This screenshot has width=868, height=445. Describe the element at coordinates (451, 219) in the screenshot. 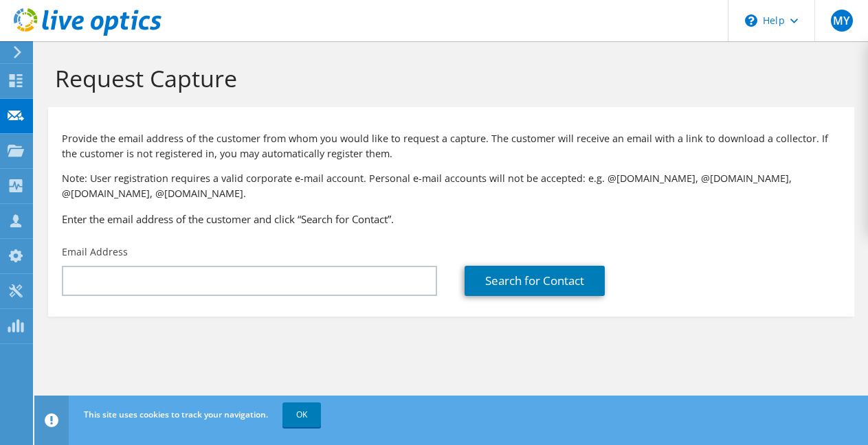

I see `h3: Enter the email address of the customer and click “Search for Contact”.` at that location.